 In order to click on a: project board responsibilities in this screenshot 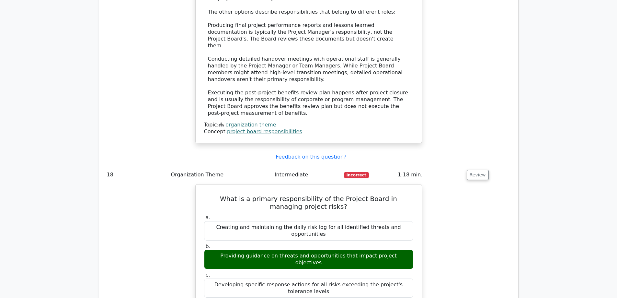, I will do `click(265, 131)`.